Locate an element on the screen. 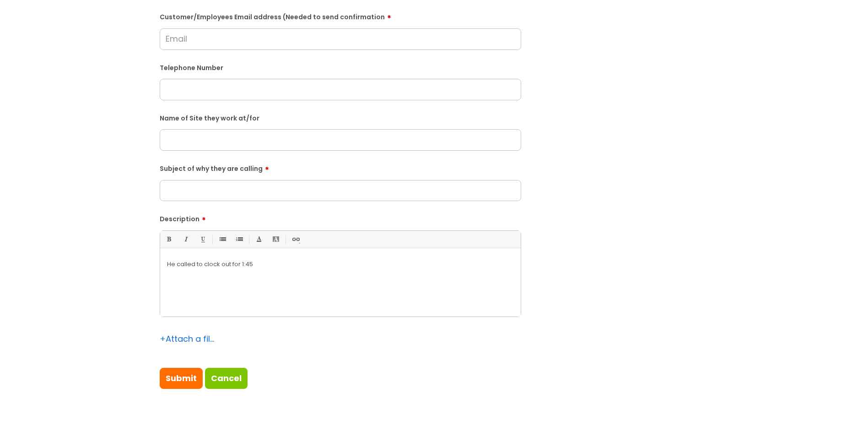  div: Attach a file is located at coordinates (187, 339).